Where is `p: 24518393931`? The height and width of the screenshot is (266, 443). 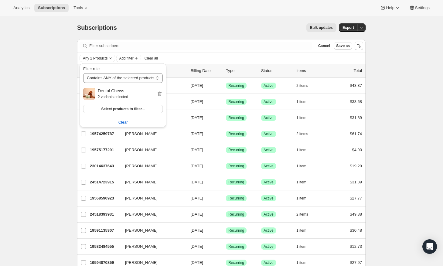 p: 24518393931 is located at coordinates (105, 214).